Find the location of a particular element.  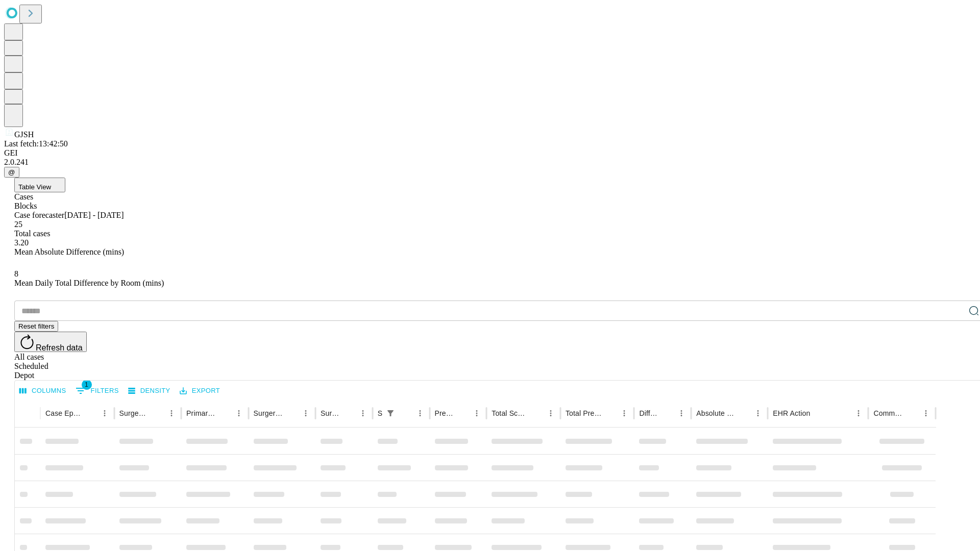

div: Primary Service is located at coordinates (201, 414).